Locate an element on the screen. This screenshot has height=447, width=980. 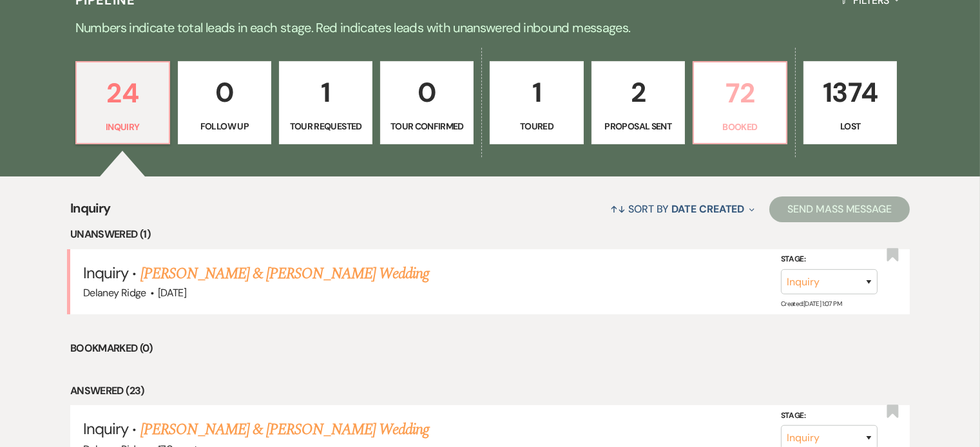
p: Tour Confirmed is located at coordinates (427, 126).